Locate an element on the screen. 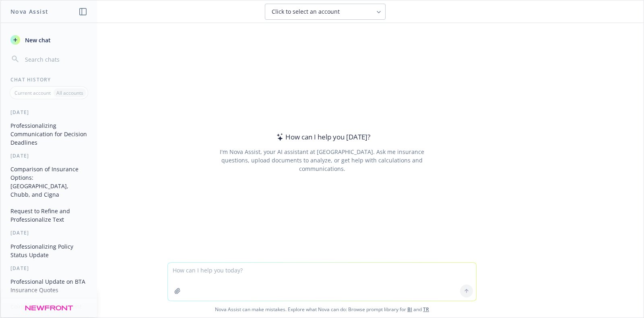 The height and width of the screenshot is (318, 644). button: Click to select an account is located at coordinates (325, 12).